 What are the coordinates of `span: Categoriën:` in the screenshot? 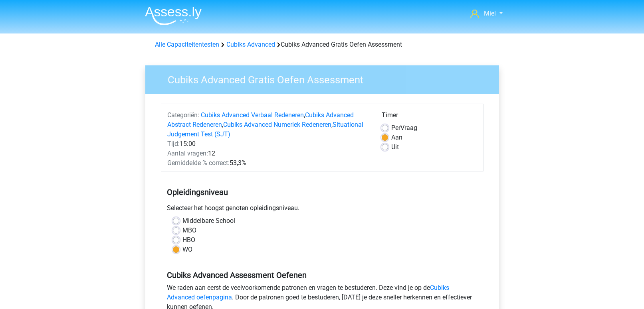 It's located at (183, 115).